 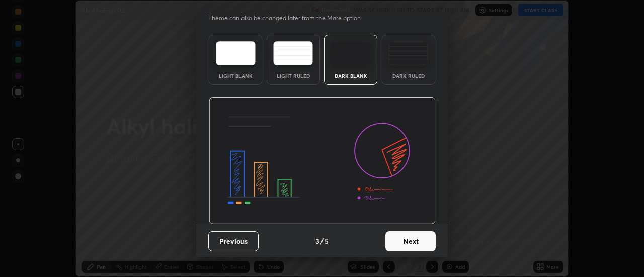 What do you see at coordinates (292, 54) in the screenshot?
I see `img: lightRuledTheme.5fabf969.svg` at bounding box center [292, 54].